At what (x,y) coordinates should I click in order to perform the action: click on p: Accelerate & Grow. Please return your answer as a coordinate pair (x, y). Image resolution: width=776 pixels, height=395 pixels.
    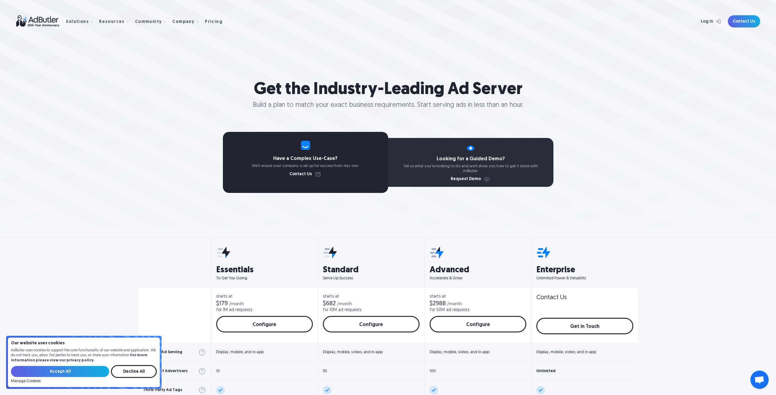
    Looking at the image, I should click on (478, 278).